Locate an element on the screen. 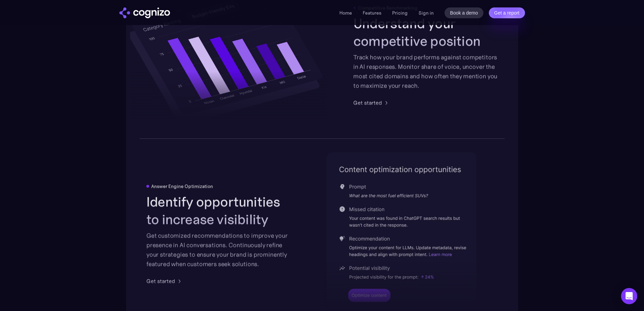 This screenshot has width=644, height=311. div: Get customized recommendations to improve your presence in AI conversations. Continuously refine ... is located at coordinates (219, 250).